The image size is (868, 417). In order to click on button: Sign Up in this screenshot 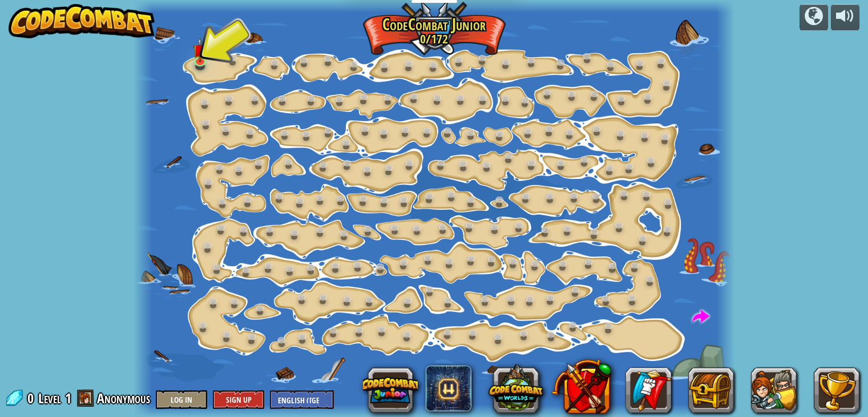, I will do `click(238, 399)`.